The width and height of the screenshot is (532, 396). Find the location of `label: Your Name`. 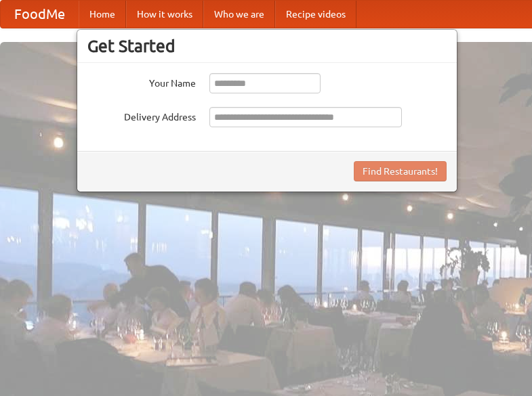

label: Your Name is located at coordinates (142, 81).